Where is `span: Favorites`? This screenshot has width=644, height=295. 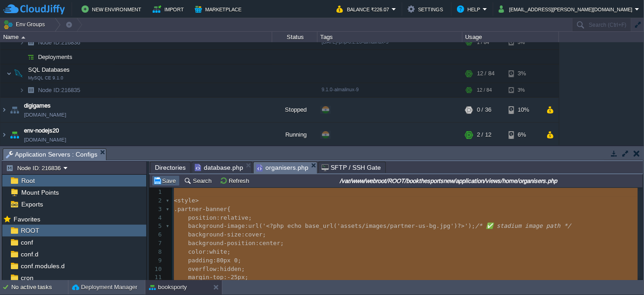 span: Favorites is located at coordinates (27, 219).